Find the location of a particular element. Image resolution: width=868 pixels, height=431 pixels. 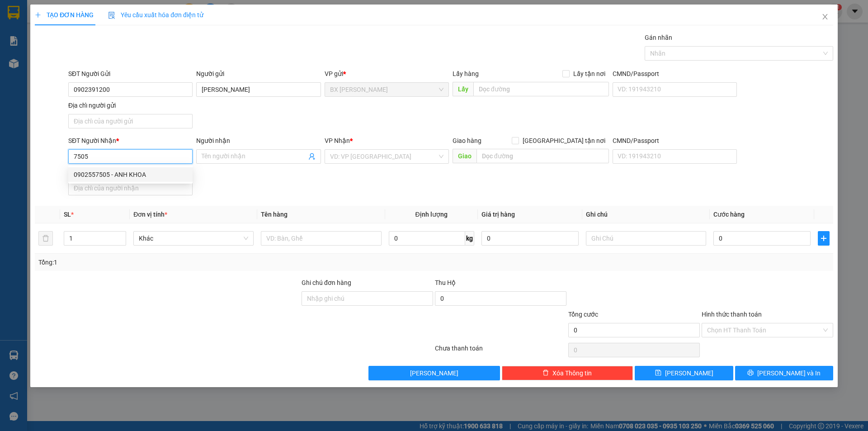

span: CƠM CẨM THÚY is located at coordinates (41, 69).